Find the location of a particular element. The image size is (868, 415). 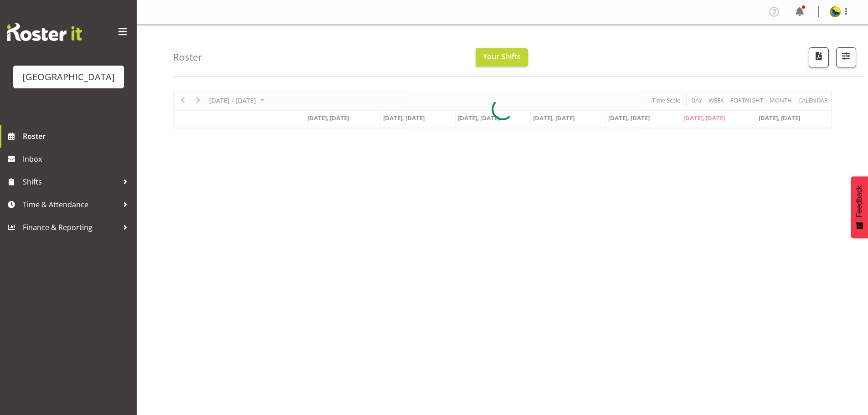

span: Feedback is located at coordinates (859, 201).